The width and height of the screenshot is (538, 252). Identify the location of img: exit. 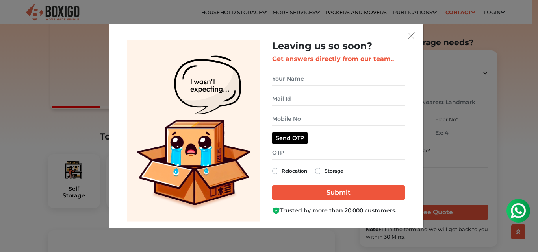
(411, 36).